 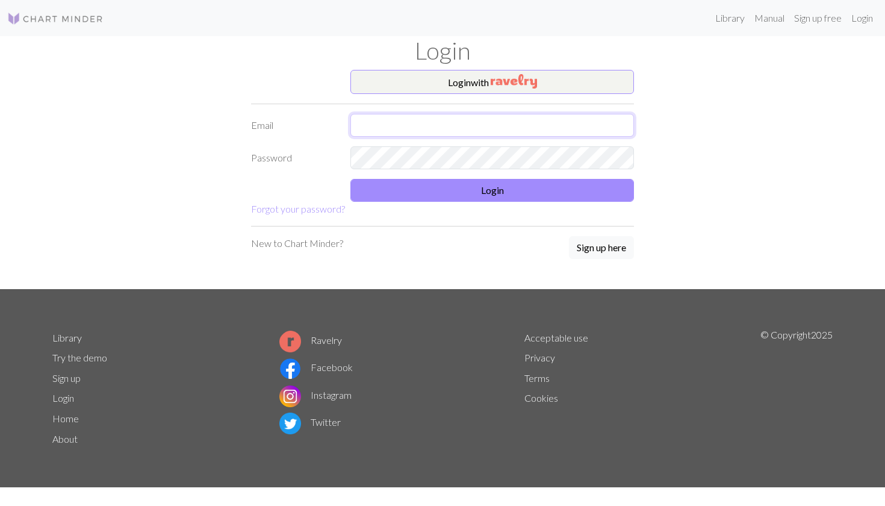 I want to click on a: Instagram, so click(x=316, y=395).